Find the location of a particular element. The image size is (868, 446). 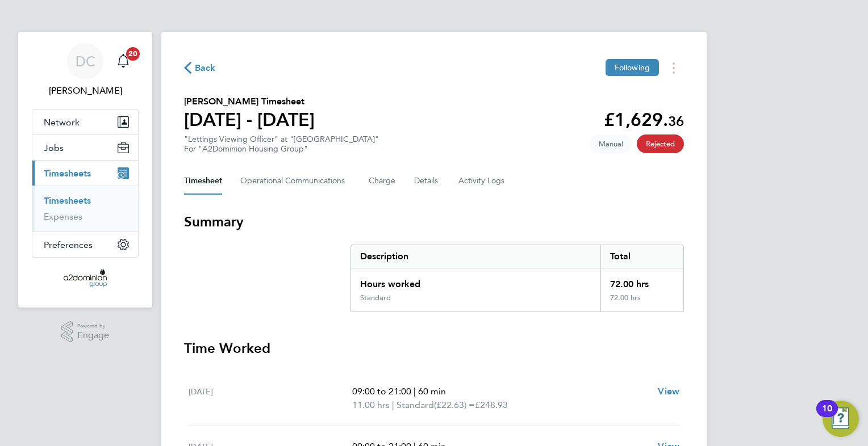

span: DC is located at coordinates (85, 61).